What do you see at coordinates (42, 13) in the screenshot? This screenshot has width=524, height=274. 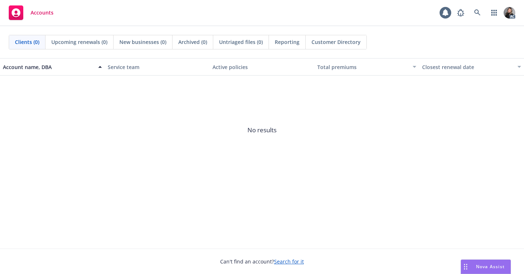 I see `span: Accounts` at bounding box center [42, 13].